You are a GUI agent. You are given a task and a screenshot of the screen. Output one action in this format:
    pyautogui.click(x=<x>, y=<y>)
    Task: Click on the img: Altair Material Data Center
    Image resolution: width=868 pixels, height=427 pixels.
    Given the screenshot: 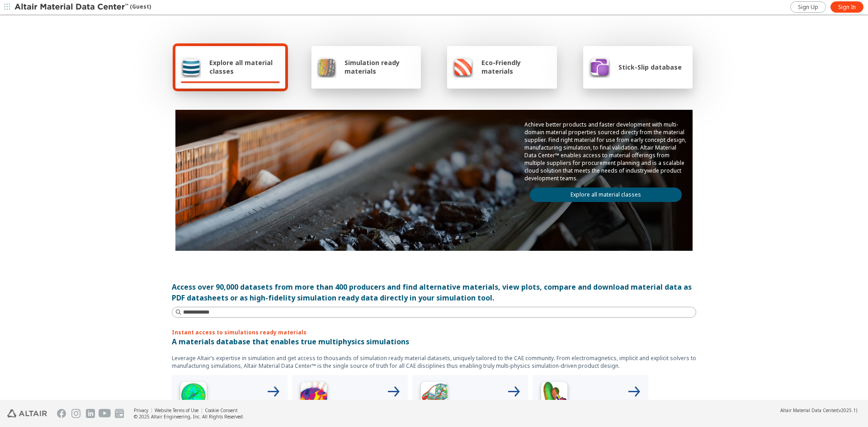 What is the action you would take?
    pyautogui.click(x=72, y=7)
    